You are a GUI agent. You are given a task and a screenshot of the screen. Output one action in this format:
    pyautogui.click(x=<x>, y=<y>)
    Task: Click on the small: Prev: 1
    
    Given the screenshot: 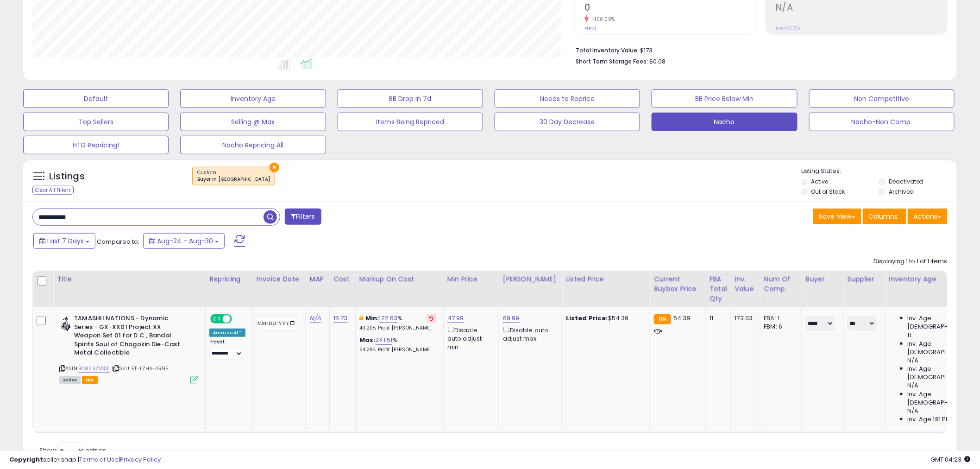 What is the action you would take?
    pyautogui.click(x=590, y=28)
    